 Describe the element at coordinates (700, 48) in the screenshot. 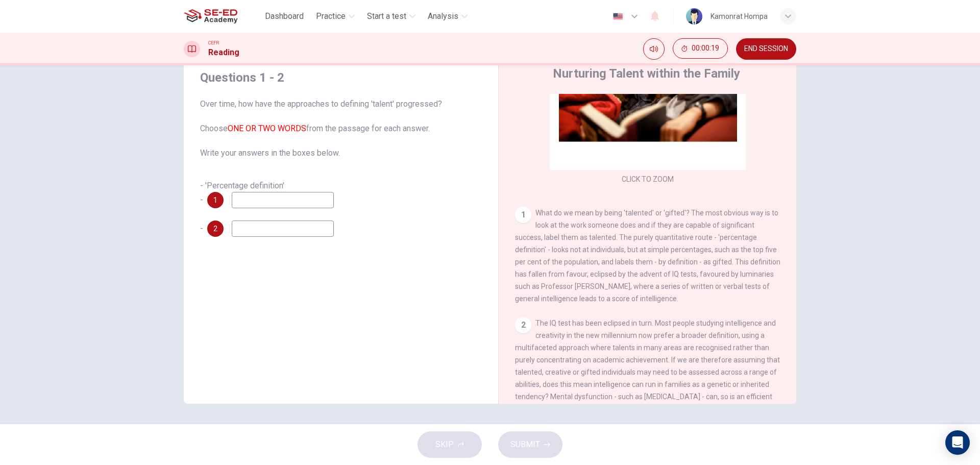

I see `button: 00:00:19` at that location.